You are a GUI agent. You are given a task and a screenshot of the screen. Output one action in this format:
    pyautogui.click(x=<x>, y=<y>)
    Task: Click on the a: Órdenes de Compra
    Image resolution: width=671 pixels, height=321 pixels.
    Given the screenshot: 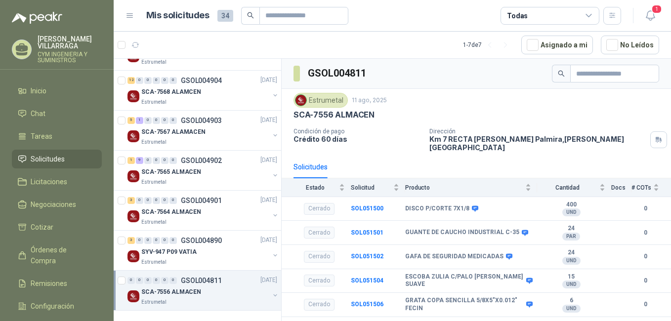 What is the action you would take?
    pyautogui.click(x=57, y=255)
    